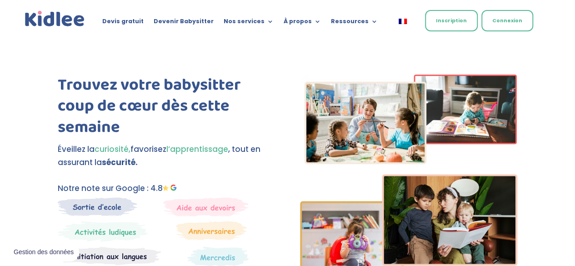 The width and height of the screenshot is (575, 266). Describe the element at coordinates (354, 23) in the screenshot. I see `a: Ressources` at that location.